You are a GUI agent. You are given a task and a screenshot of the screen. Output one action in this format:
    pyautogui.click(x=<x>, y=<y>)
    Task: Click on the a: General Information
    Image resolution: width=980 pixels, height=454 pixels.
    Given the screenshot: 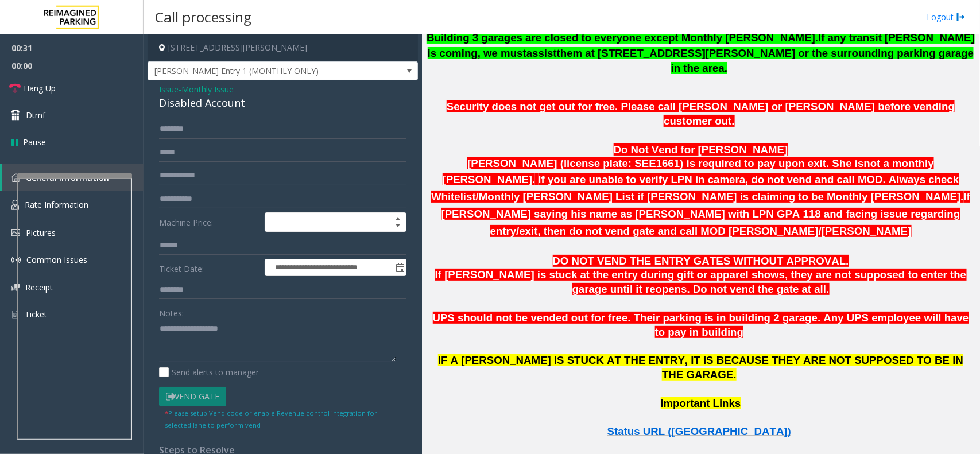 What is the action you would take?
    pyautogui.click(x=73, y=177)
    